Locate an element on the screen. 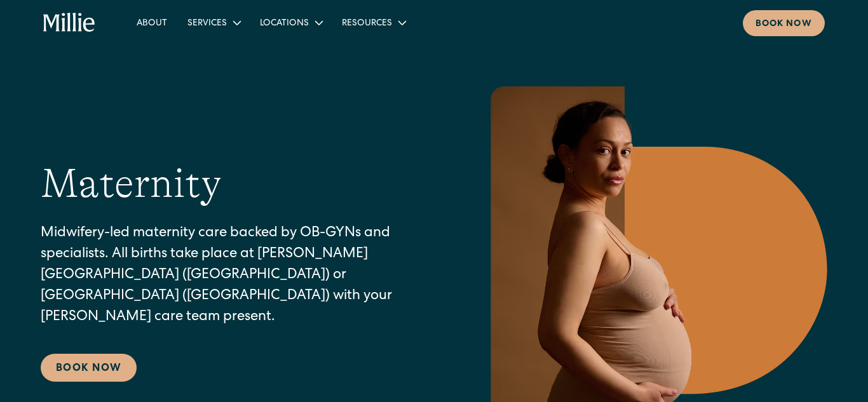 This screenshot has width=868, height=402. div: Book now is located at coordinates (784, 24).